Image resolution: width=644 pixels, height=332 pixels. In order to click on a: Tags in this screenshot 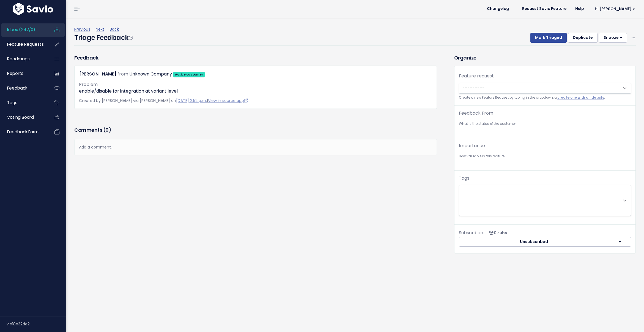, I will do `click(23, 103)`.